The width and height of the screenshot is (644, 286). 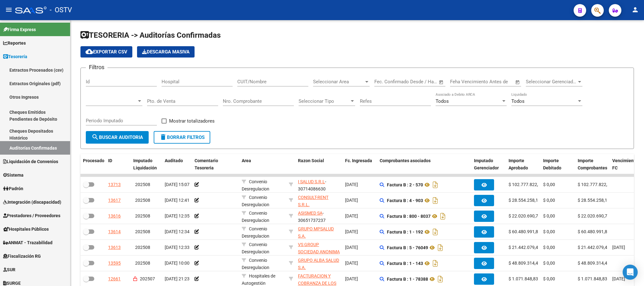 What do you see at coordinates (338, 82) in the screenshot?
I see `span: Seleccionar Area` at bounding box center [338, 82].